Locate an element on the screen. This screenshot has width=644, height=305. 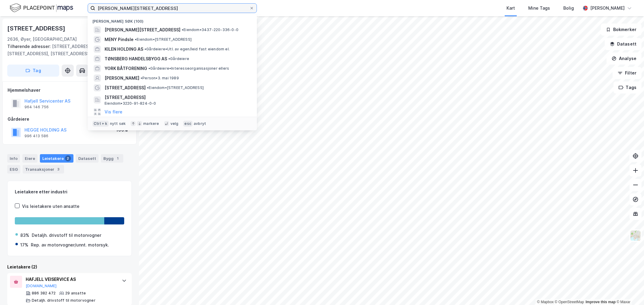
img: logo.f888ab2527a4732fd821a326f86c7f29.svg is located at coordinates (42, 8).